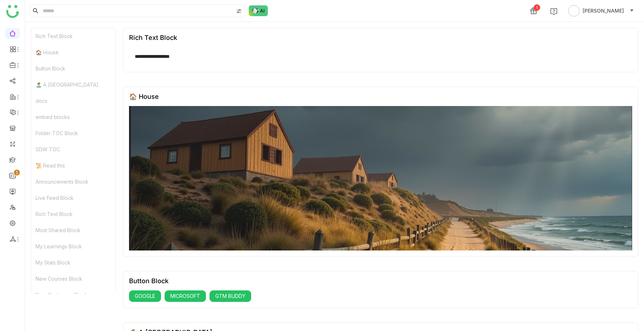 The height and width of the screenshot is (331, 644). What do you see at coordinates (73, 230) in the screenshot?
I see `div: Most Shared Block` at bounding box center [73, 230].